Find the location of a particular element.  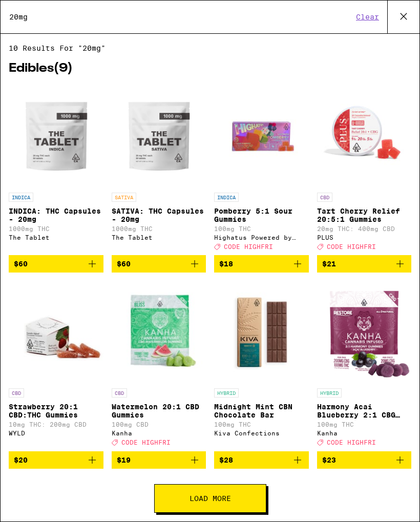

p: INDICA: THC Capsules - 20mg is located at coordinates (56, 215).